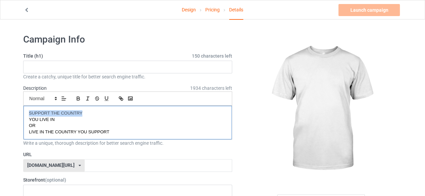 Image resolution: width=425 pixels, height=196 pixels. Describe the element at coordinates (69, 132) in the screenshot. I see `span: LIVE IN THE COUNTRY YOU SUPPORT` at that location.